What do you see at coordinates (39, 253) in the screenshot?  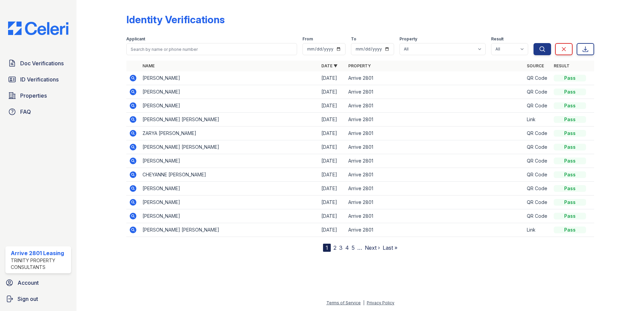 I see `div: Arrive 2801 Leasing` at bounding box center [39, 253].